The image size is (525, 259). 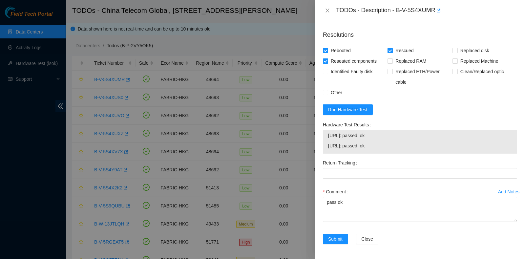 What do you see at coordinates (420, 209) in the screenshot?
I see `textarea: Comment` at bounding box center [420, 209].